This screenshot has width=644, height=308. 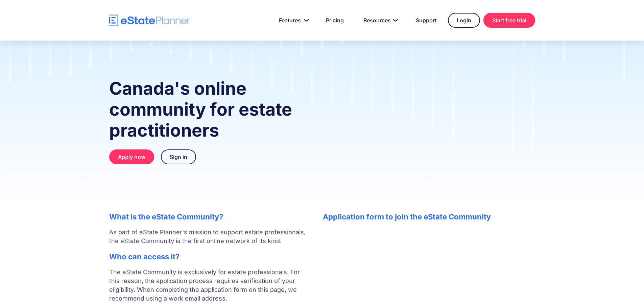 What do you see at coordinates (426, 20) in the screenshot?
I see `a: Support` at bounding box center [426, 20].